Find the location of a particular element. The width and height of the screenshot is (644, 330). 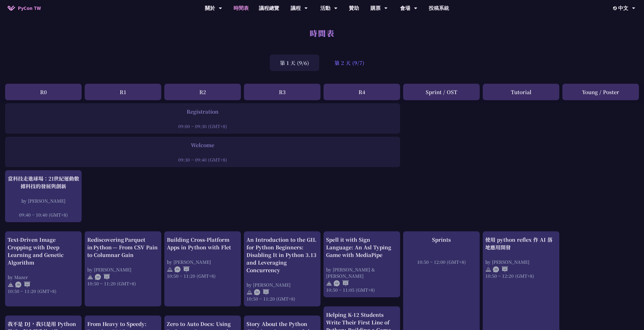

div: R2 is located at coordinates (202, 92).